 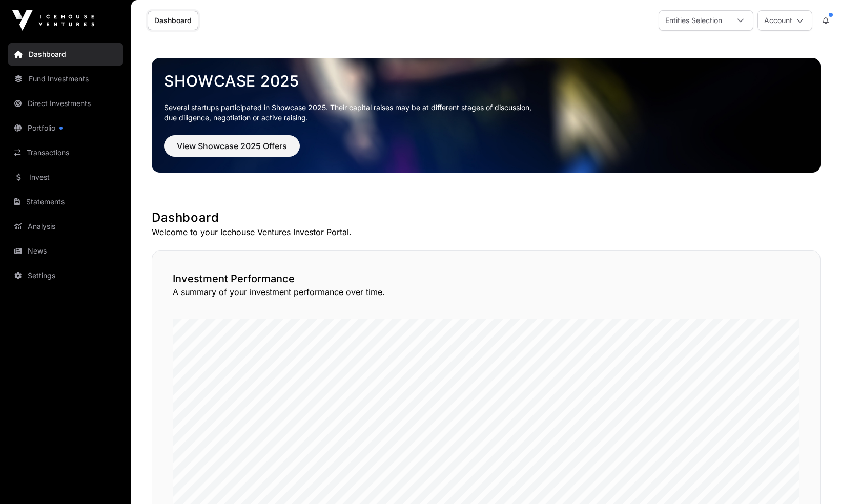 I want to click on a: News, so click(x=65, y=251).